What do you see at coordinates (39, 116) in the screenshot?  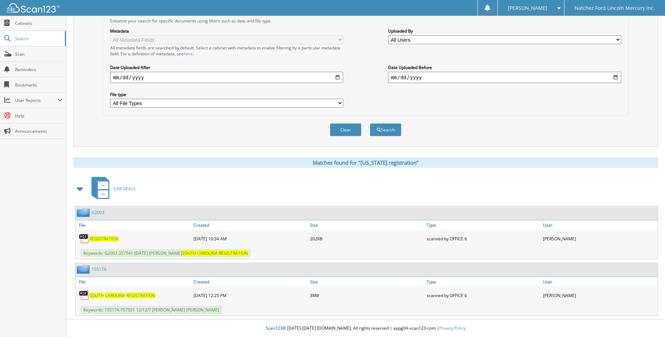 I see `span: Help` at bounding box center [39, 116].